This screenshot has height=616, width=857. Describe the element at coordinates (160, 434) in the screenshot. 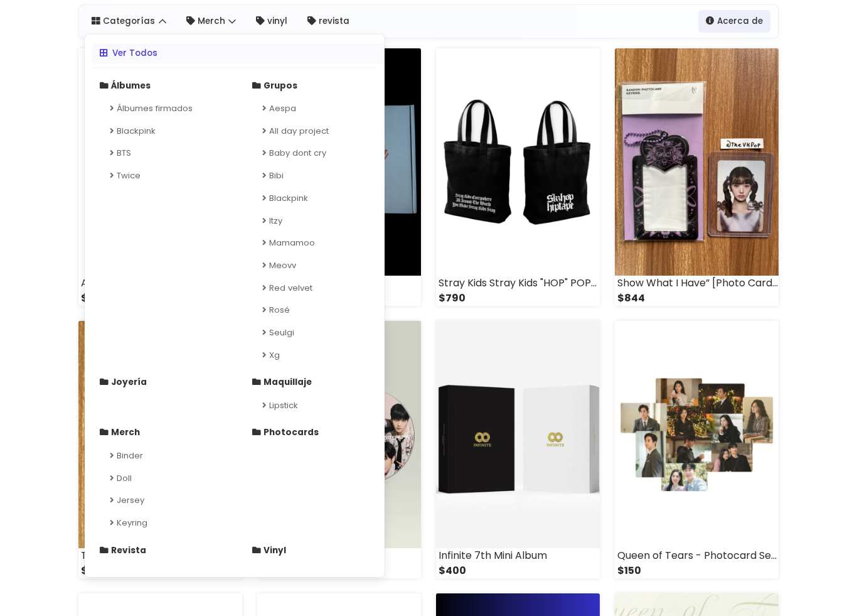

I see `img: small_1754285249948.png` at that location.